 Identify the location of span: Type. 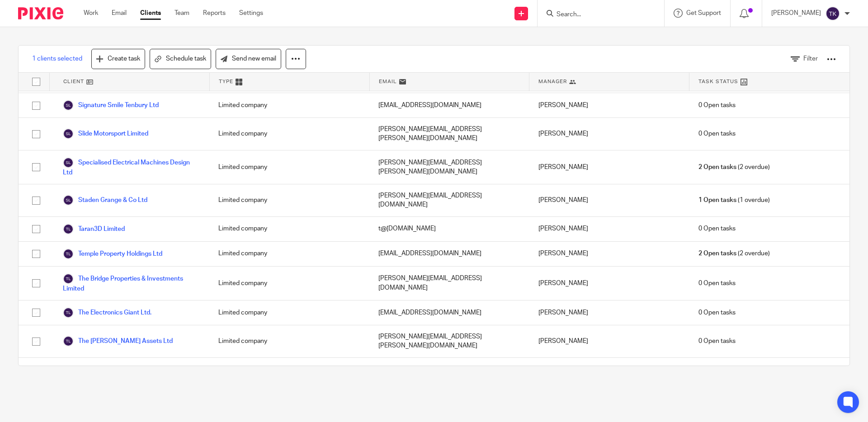
(226, 82).